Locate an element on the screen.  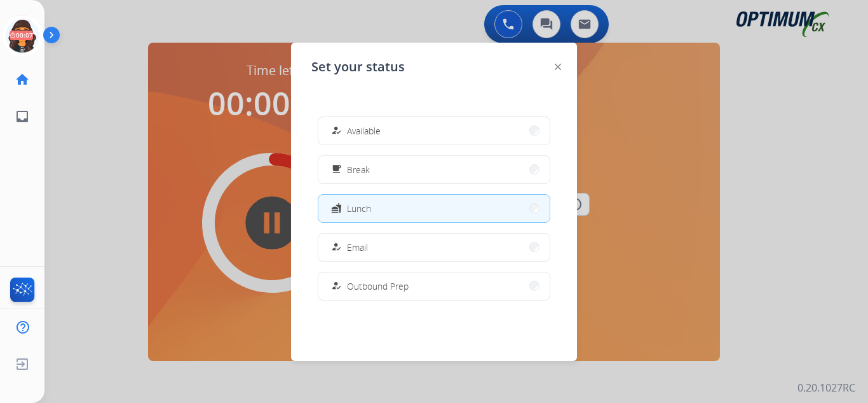
button: Lunch is located at coordinates (434, 208).